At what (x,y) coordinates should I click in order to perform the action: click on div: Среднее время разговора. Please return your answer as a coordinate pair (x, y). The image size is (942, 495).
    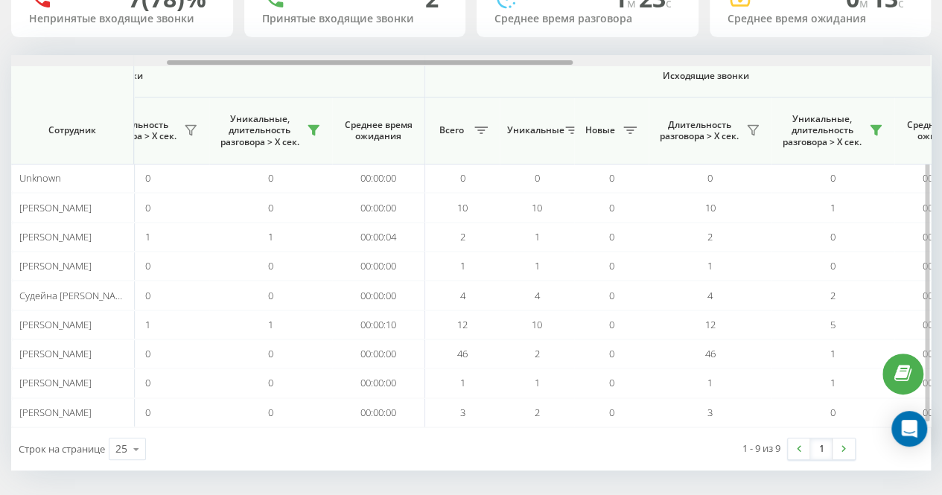
    Looking at the image, I should click on (587, 19).